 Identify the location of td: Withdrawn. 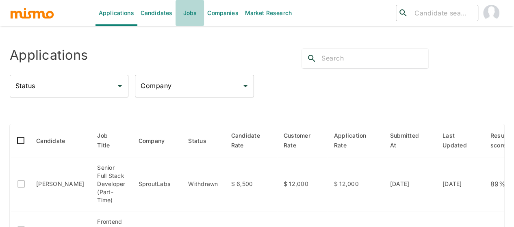
(203, 184).